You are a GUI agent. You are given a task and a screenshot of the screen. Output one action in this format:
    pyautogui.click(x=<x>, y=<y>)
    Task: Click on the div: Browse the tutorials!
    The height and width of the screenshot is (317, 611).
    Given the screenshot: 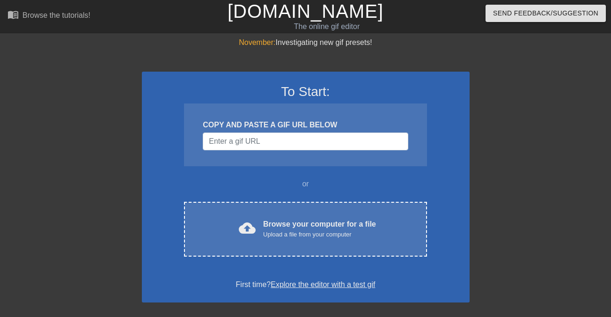 What is the action you would take?
    pyautogui.click(x=56, y=15)
    